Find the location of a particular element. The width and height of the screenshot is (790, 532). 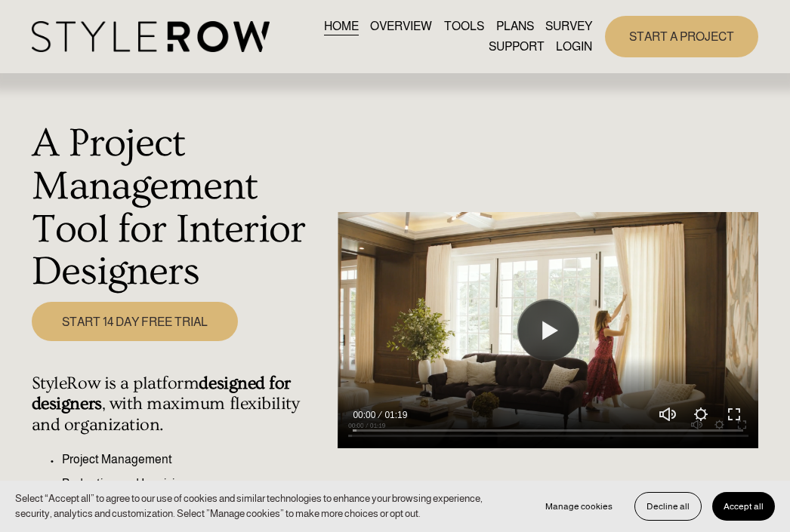

a: LOGIN is located at coordinates (574, 47).